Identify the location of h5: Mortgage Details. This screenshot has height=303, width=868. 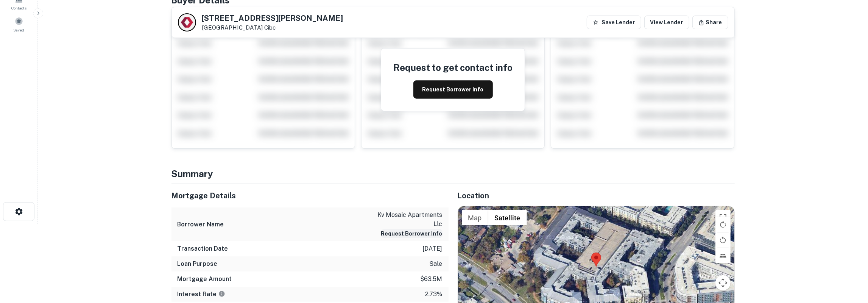
(310, 196).